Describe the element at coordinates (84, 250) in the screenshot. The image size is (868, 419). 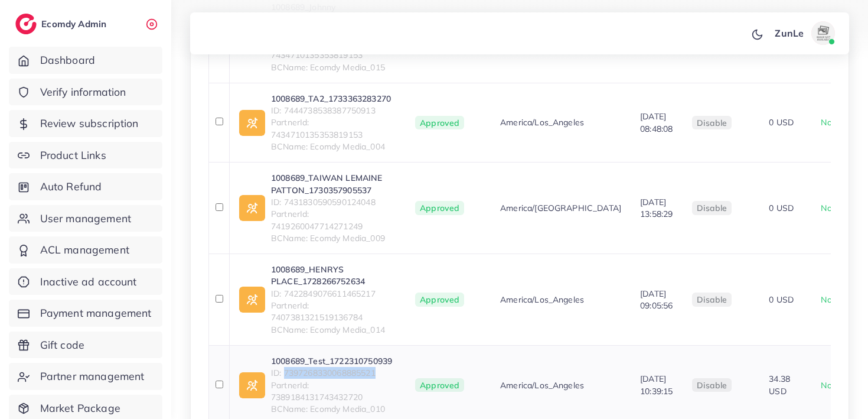
I see `span: ACL management` at that location.